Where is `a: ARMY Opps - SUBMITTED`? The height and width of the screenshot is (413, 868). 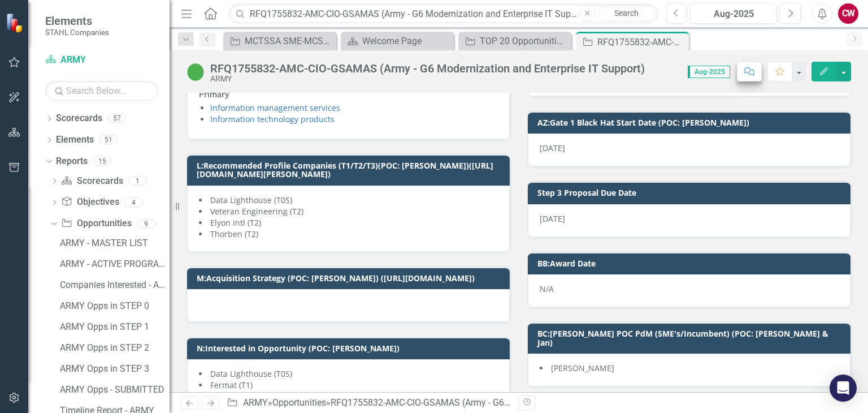
a: ARMY Opps - SUBMITTED is located at coordinates (113, 389).